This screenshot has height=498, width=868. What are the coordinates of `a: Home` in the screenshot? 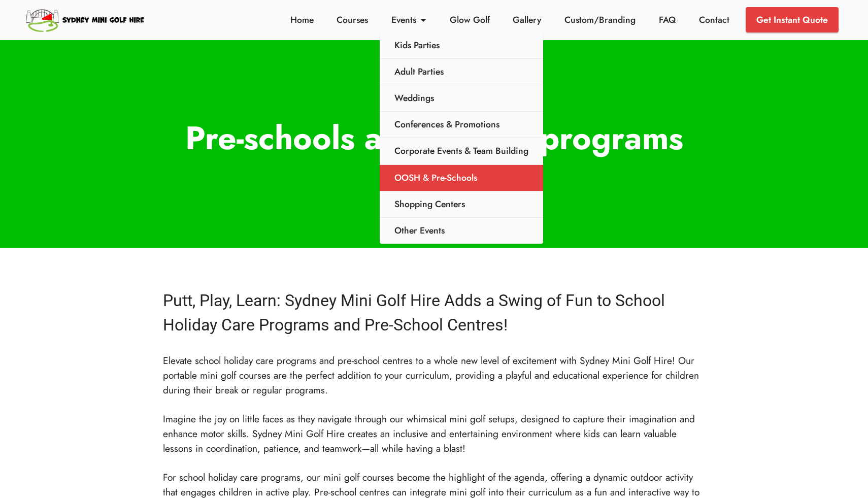 It's located at (302, 19).